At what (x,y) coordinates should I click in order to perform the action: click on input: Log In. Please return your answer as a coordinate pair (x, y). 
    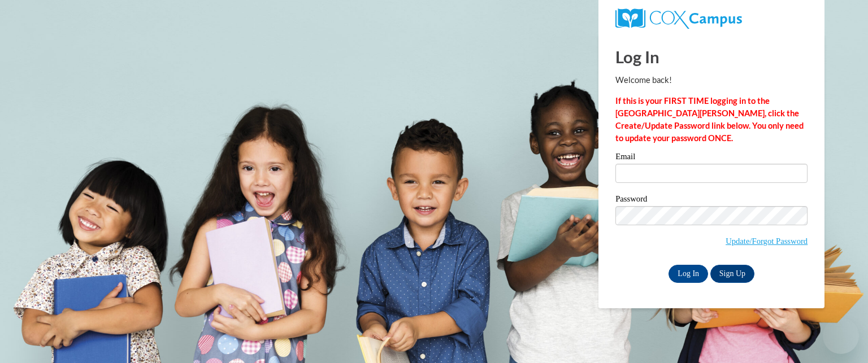
    Looking at the image, I should click on (688, 274).